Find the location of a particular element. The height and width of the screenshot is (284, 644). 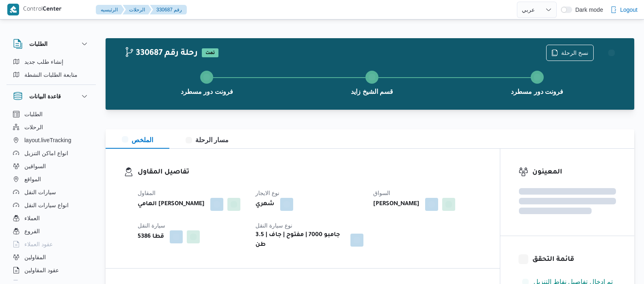

span: المقاول is located at coordinates (146, 193).